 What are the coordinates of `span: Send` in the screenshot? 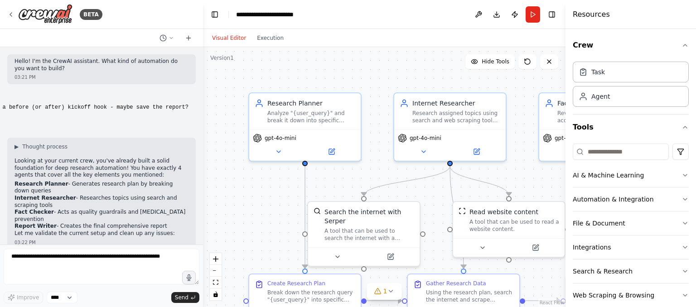 It's located at (182, 298).